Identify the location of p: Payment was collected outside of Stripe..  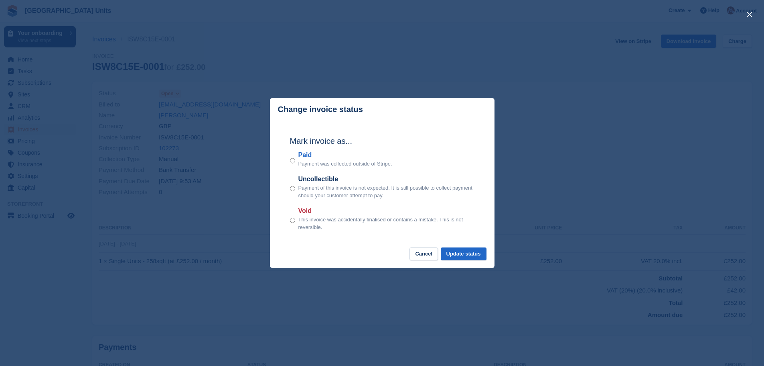
(345, 164).